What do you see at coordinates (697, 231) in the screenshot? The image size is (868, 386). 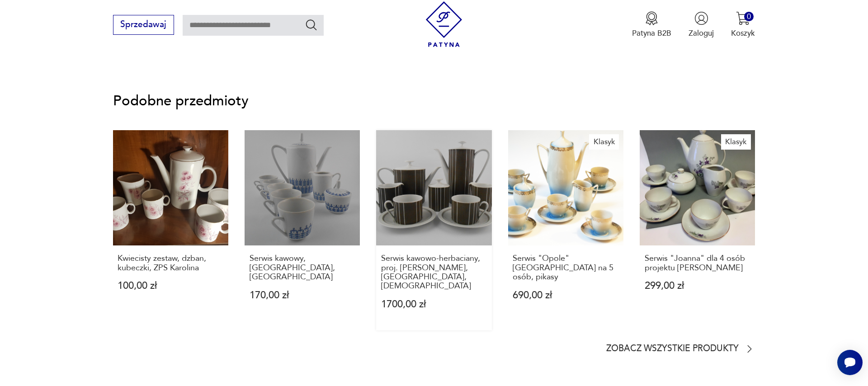 I see `a: KlasykSerwis "Joanna" dla 4 osób projektu Wincentego PotackiegoSerwis "Joanna" dla 4 osób projekt...` at bounding box center [697, 231].